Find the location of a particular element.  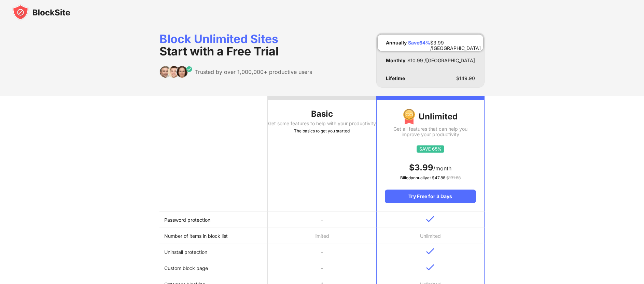

img: save65.svg is located at coordinates (430, 149).